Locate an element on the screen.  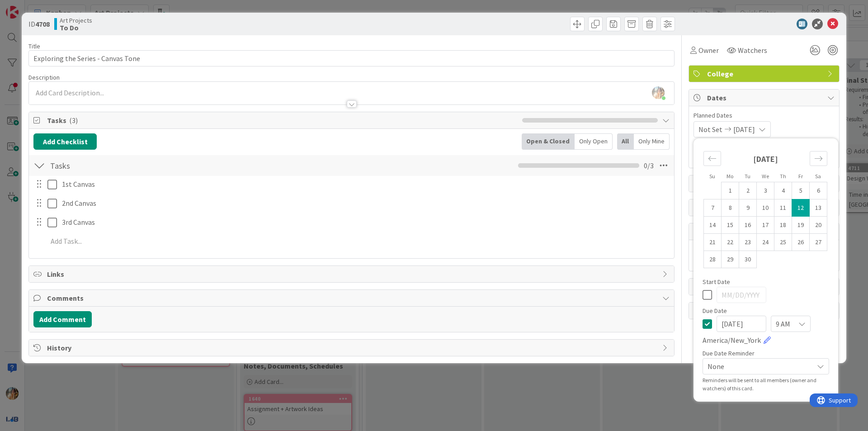
small: Sa is located at coordinates (818, 176).